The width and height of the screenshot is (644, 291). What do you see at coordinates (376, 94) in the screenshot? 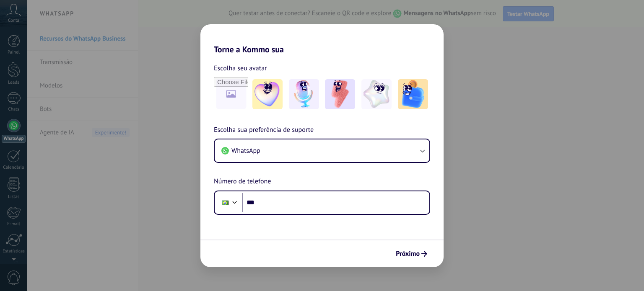
I see `img: -4.jpeg` at bounding box center [376, 94].